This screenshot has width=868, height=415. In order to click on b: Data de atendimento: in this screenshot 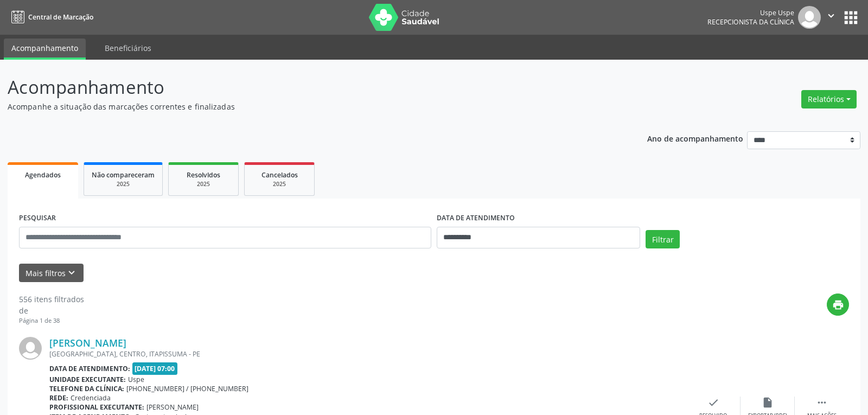, I will do `click(89, 368)`.